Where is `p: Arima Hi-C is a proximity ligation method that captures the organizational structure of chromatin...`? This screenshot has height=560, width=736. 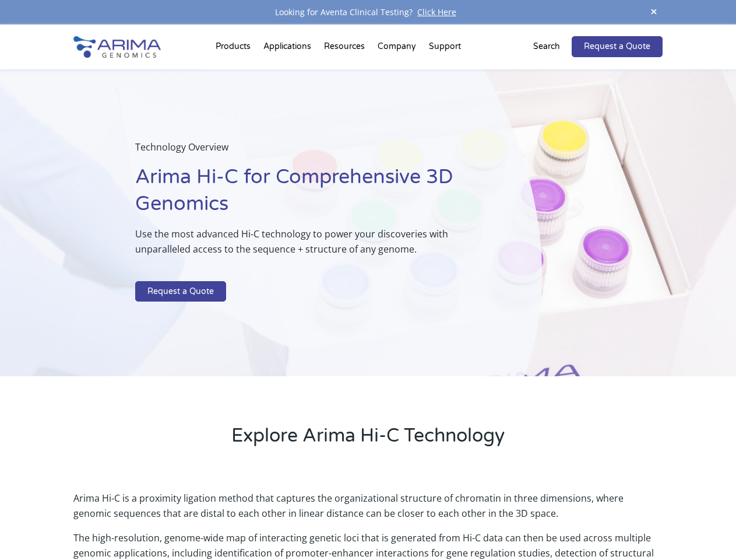
p: Arima Hi-C is a proximity ligation method that captures the organizational structure of chromatin... is located at coordinates (368, 510).